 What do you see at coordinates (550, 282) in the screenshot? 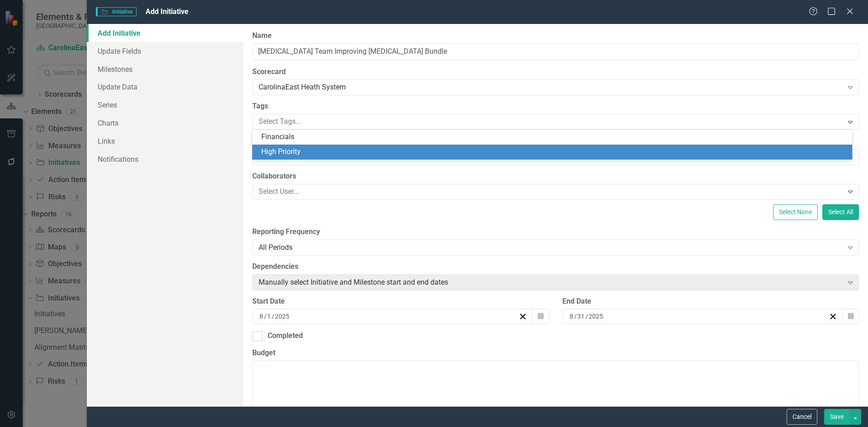
I see `div: Manually select Initiative and Milestone start and end dates` at bounding box center [550, 282].